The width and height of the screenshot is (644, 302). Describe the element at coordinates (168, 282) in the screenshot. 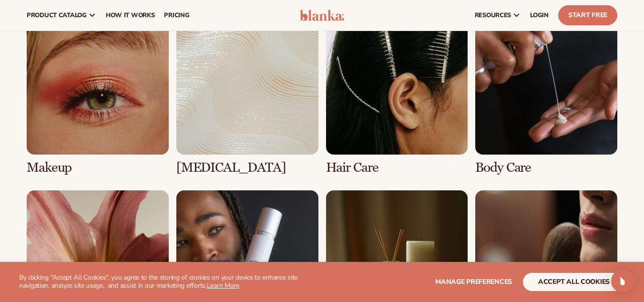

I see `p: By clicking "Accept All Cookies", you agree to the storing of cookies on your device to enhance s...` at that location.